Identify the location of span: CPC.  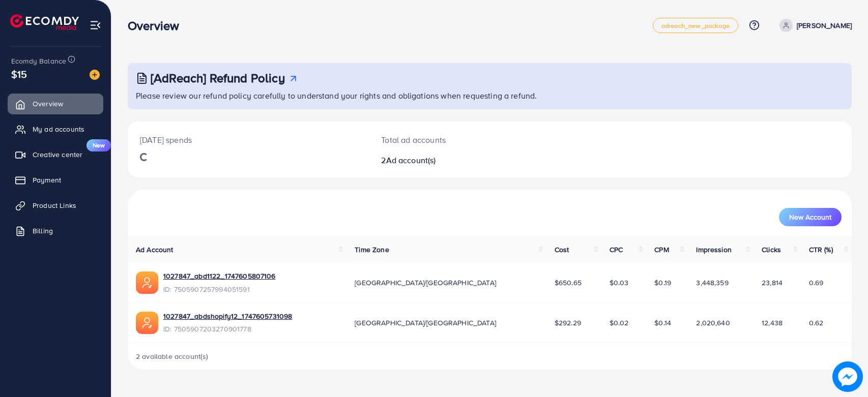
(616, 250).